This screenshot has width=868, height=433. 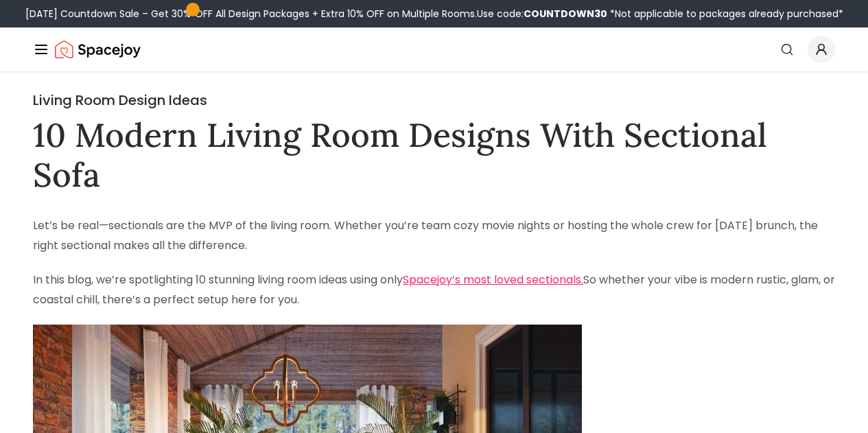 What do you see at coordinates (433, 236) in the screenshot?
I see `p: Let’s be real—sectionals are the MVP of the living room. Whether you’re team cozy movie nights or...` at bounding box center [433, 236].